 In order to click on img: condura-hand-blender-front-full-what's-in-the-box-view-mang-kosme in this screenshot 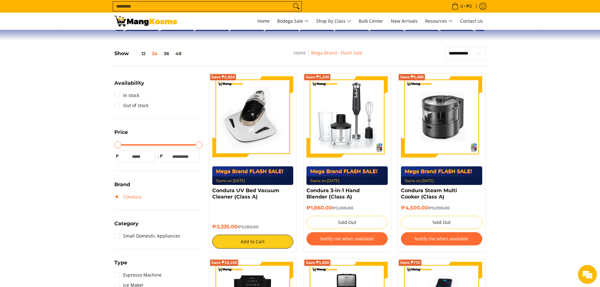, I will do `click(347, 117)`.